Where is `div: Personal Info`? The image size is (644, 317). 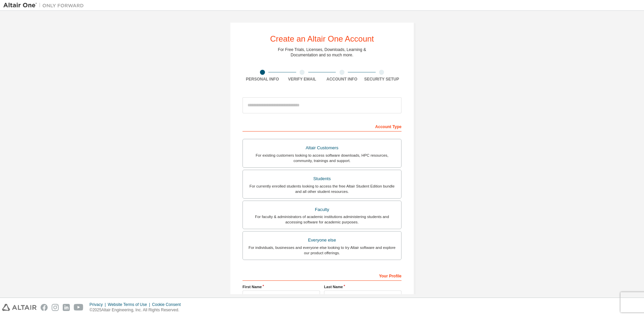 div: Personal Info is located at coordinates (262, 79).